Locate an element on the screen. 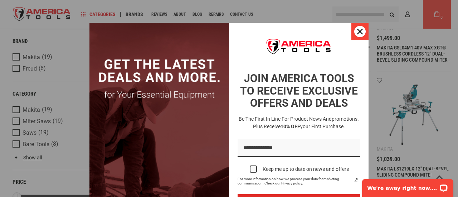  input: Email field is located at coordinates (299, 148).